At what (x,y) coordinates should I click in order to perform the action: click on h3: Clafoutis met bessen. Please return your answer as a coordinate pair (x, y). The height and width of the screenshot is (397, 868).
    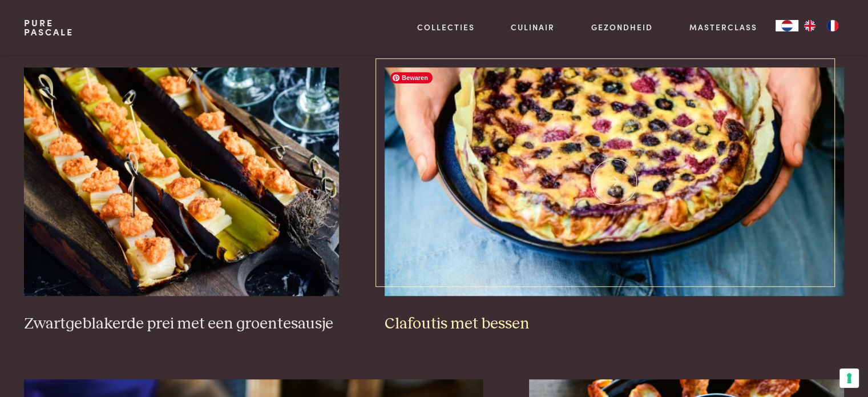
    Looking at the image, I should click on (613, 323).